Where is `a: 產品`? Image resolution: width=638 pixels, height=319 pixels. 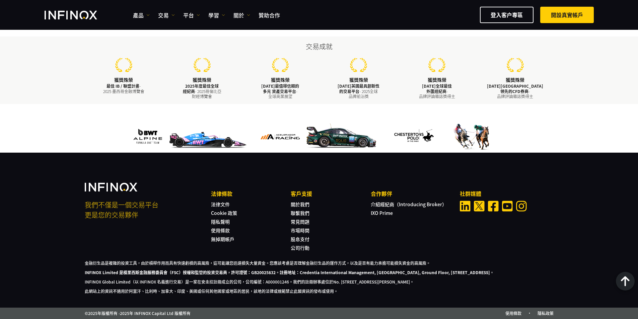 a: 產品 is located at coordinates (141, 15).